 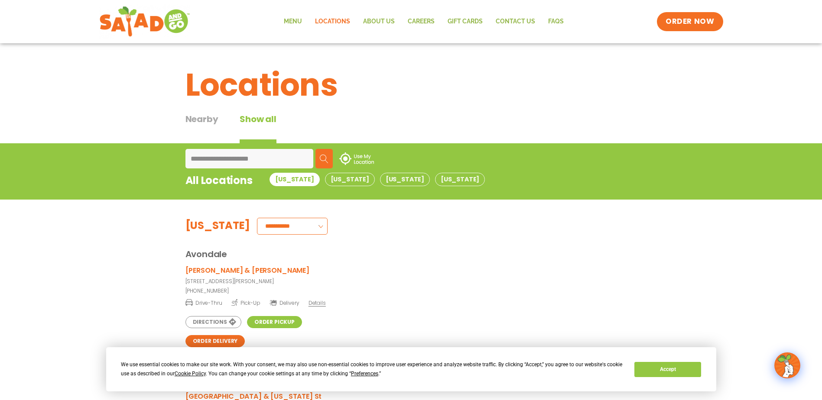 What do you see at coordinates (202, 128) in the screenshot?
I see `div: Nearby` at bounding box center [202, 128].